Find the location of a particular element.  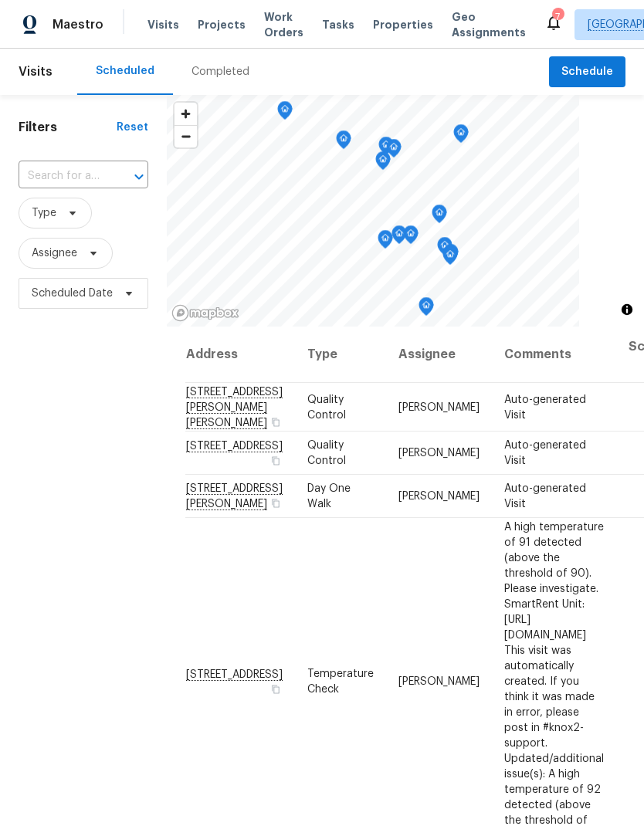

h1: Filters is located at coordinates (67, 127).